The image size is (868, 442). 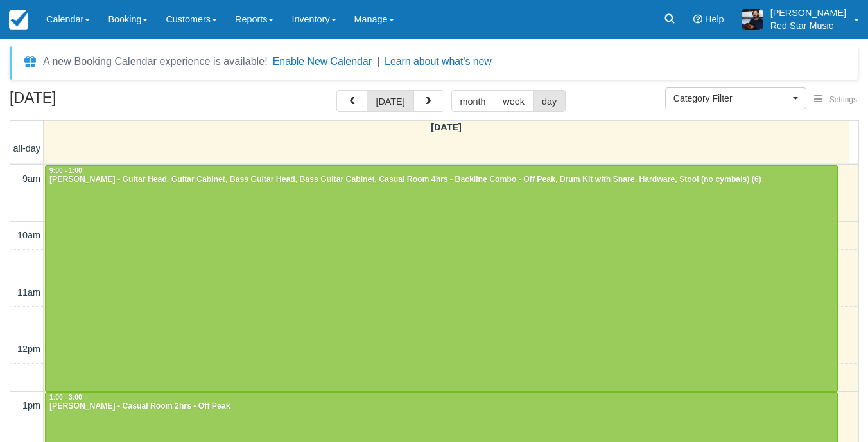 I want to click on button: month, so click(x=473, y=101).